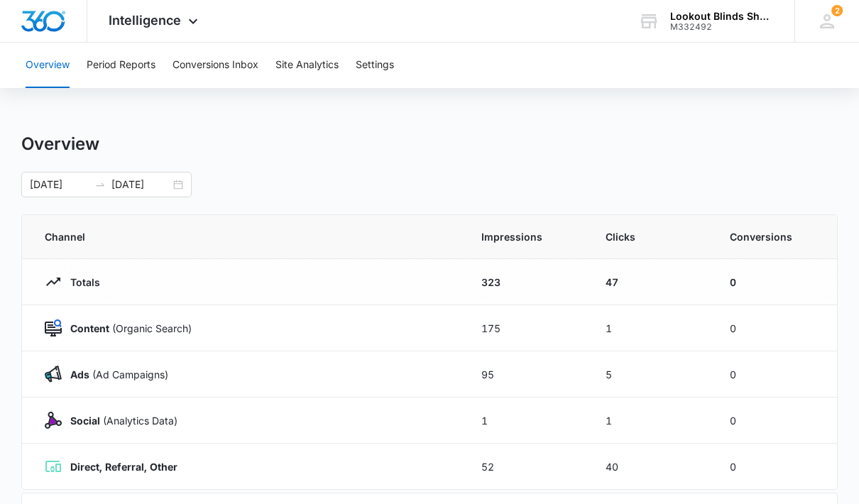 The height and width of the screenshot is (504, 859). What do you see at coordinates (145, 19) in the screenshot?
I see `span: Intelligence` at bounding box center [145, 19].